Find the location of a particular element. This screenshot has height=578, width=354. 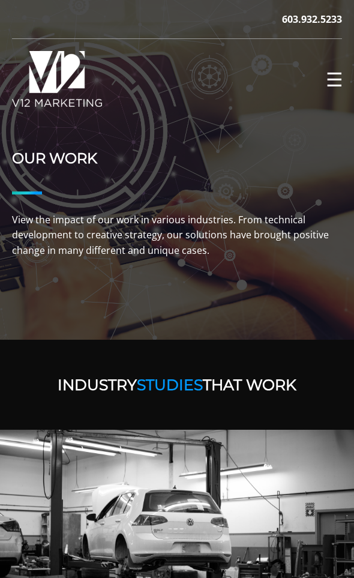

span: STUDIES is located at coordinates (170, 385).